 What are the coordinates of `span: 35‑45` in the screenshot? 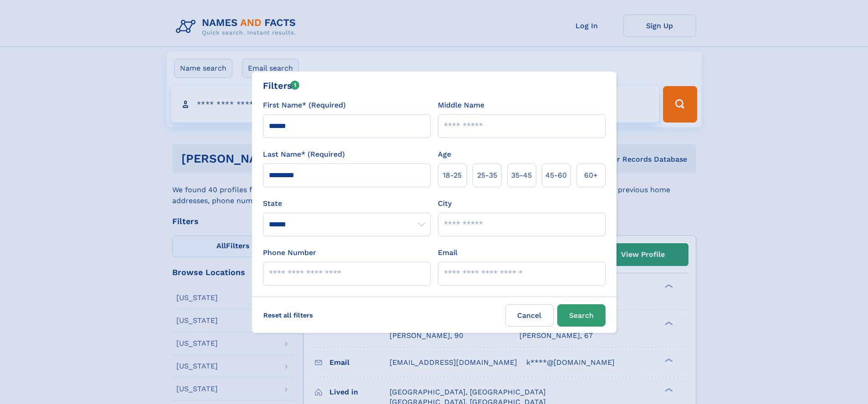 It's located at (521, 175).